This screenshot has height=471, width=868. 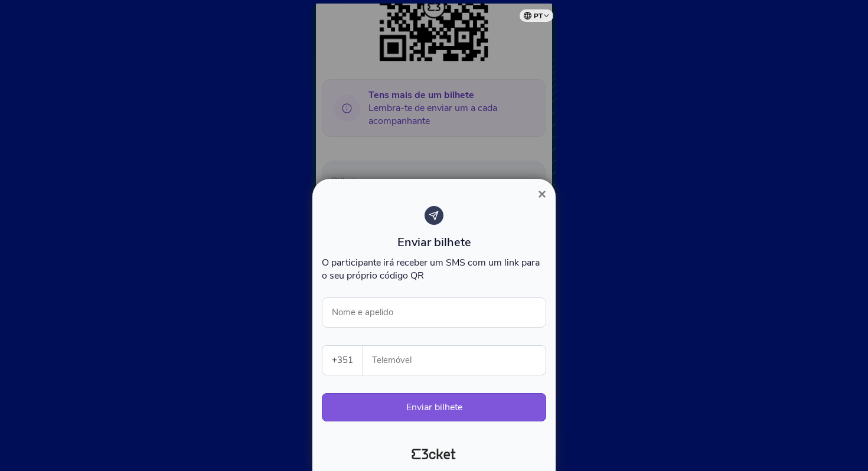 I want to click on button: Enviar bilhete, so click(x=434, y=407).